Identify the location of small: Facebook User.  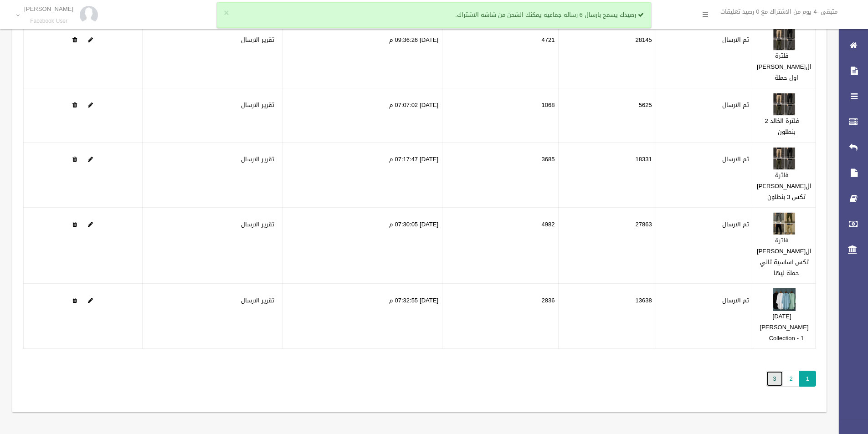
(49, 21).